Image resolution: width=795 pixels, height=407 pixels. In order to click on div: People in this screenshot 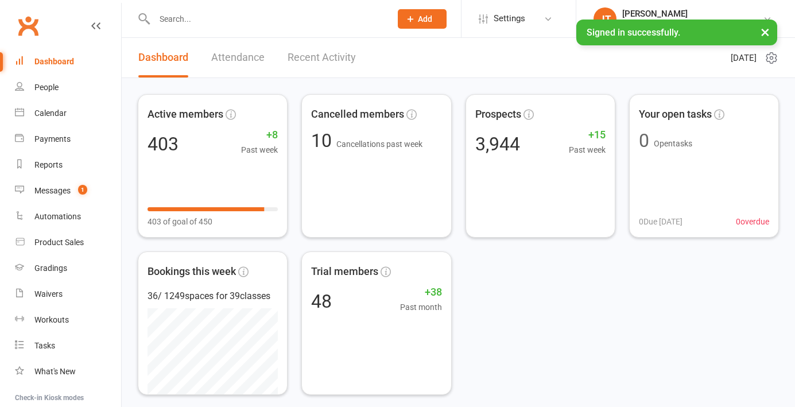, I will do `click(46, 87)`.